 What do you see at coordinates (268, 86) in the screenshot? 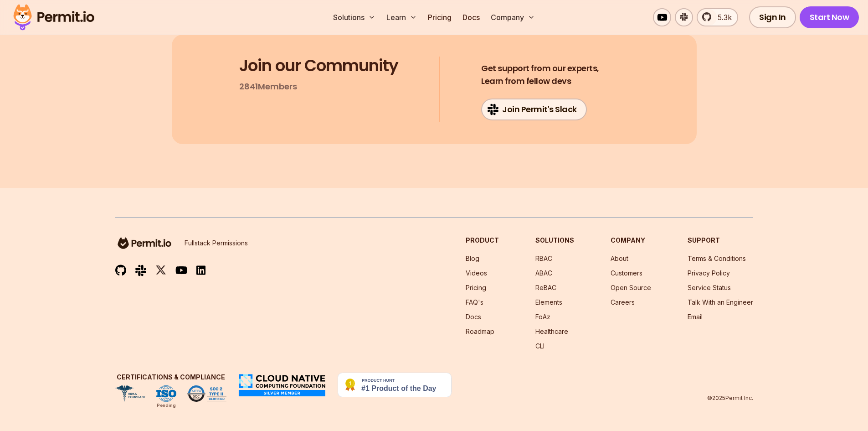
I see `p: 2841 Members` at bounding box center [268, 86].